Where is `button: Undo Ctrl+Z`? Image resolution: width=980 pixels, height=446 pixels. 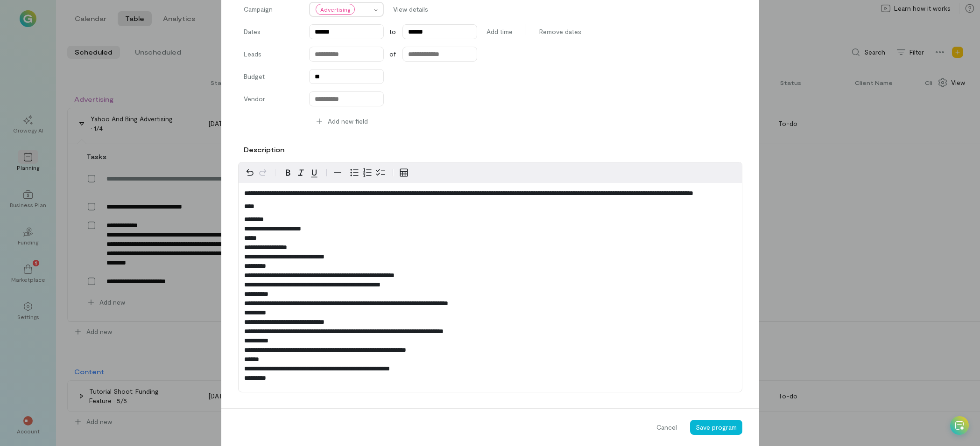 button: Undo Ctrl+Z is located at coordinates (250, 173).